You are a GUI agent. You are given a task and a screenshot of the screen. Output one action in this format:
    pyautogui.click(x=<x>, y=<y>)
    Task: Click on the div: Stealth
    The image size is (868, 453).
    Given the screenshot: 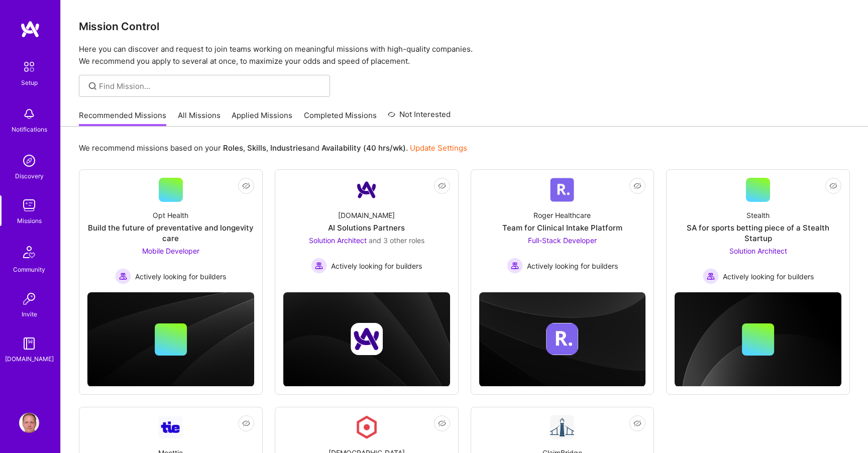 What is the action you would take?
    pyautogui.click(x=758, y=215)
    